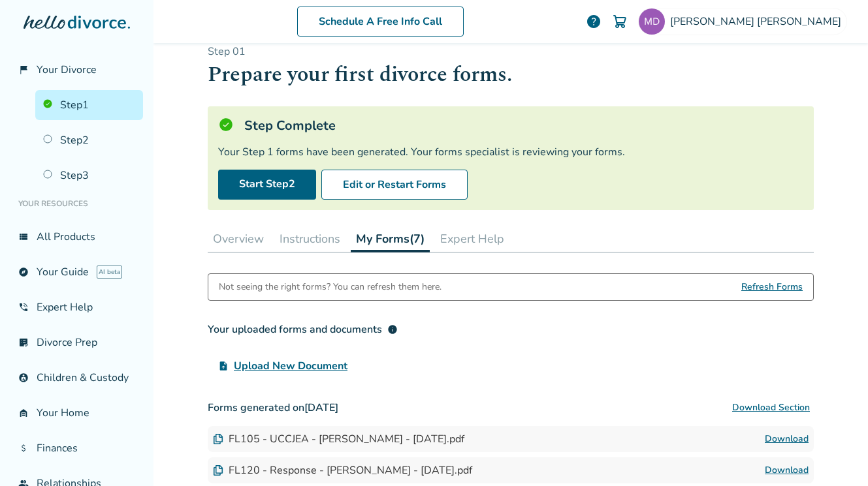 The image size is (868, 486). I want to click on a: account_childChildren & Custody, so click(76, 378).